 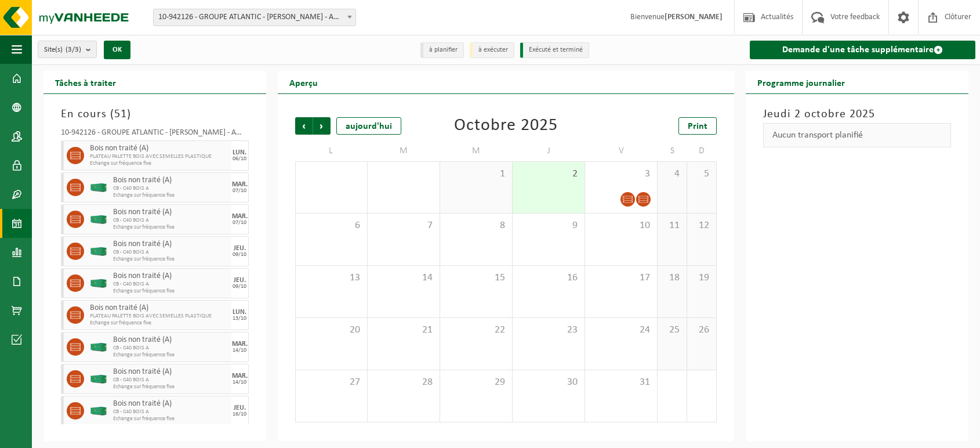 I want to click on h2: Aperçu, so click(x=303, y=82).